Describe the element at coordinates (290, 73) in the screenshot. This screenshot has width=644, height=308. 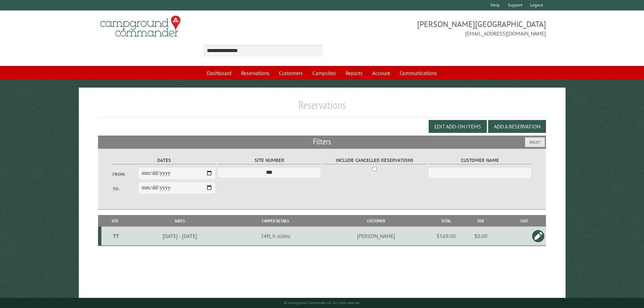
I see `a: Customers` at that location.